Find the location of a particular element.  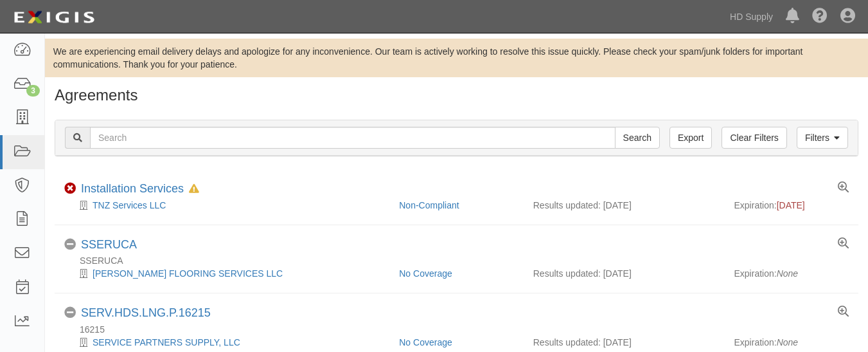

a: Non-Compliant is located at coordinates (429, 206).